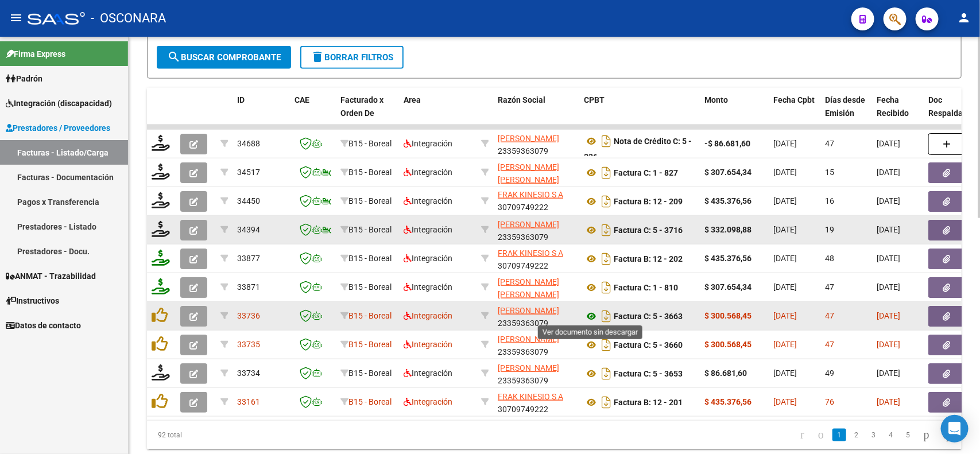 This screenshot has height=454, width=980. What do you see at coordinates (249, 373) in the screenshot?
I see `span: 33734` at bounding box center [249, 373].